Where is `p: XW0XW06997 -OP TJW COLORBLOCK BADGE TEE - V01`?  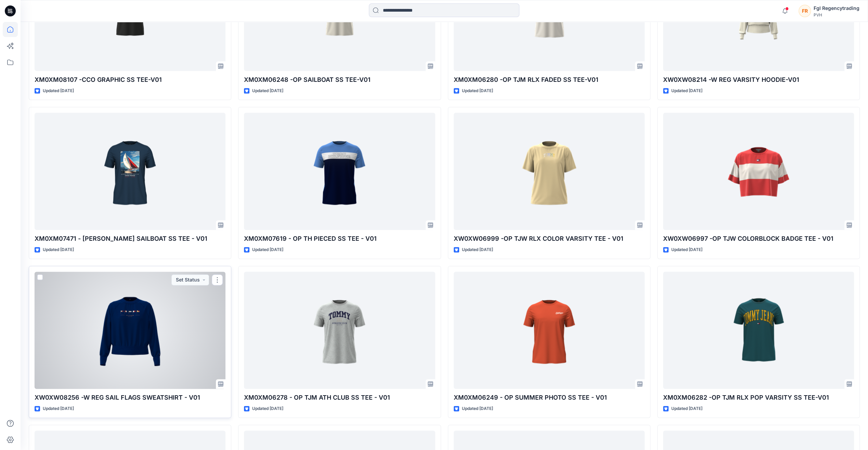 p: XW0XW06997 -OP TJW COLORBLOCK BADGE TEE - V01 is located at coordinates (759, 238).